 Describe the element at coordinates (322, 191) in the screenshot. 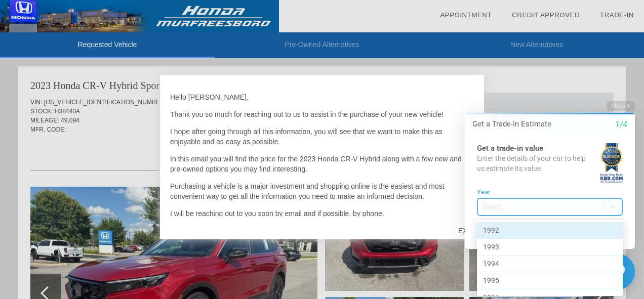

I see `p: Purchasing a vehicle is a major investment and shopping online is the easiest and most convenient...` at that location.